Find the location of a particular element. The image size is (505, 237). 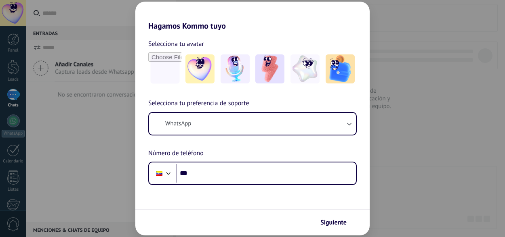

img: -3.jpeg is located at coordinates (270, 69).